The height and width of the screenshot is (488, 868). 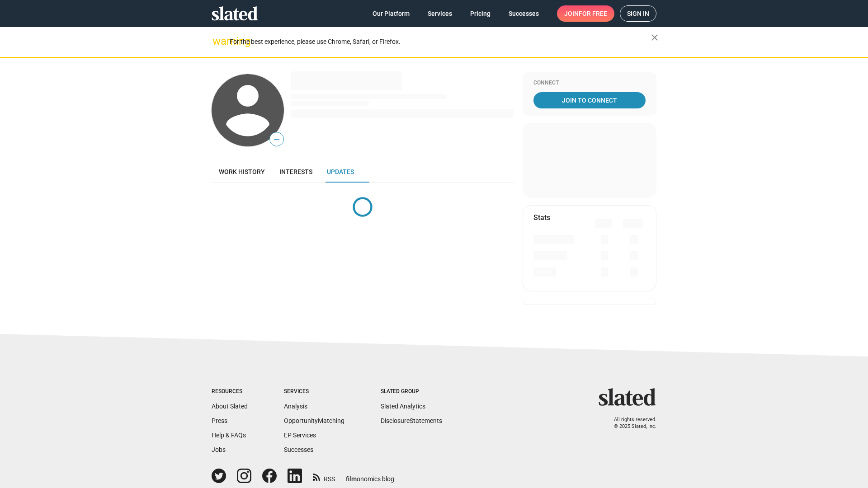 What do you see at coordinates (630, 423) in the screenshot?
I see `p: All rights reserved. © 2025 Slated, Inc.` at bounding box center [630, 423].